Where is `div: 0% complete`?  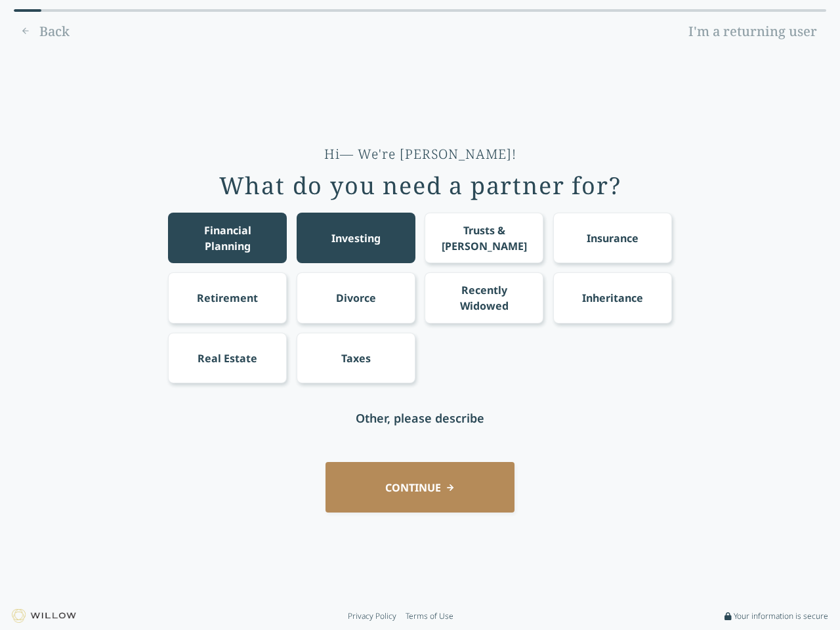 div: 0% complete is located at coordinates (28, 11).